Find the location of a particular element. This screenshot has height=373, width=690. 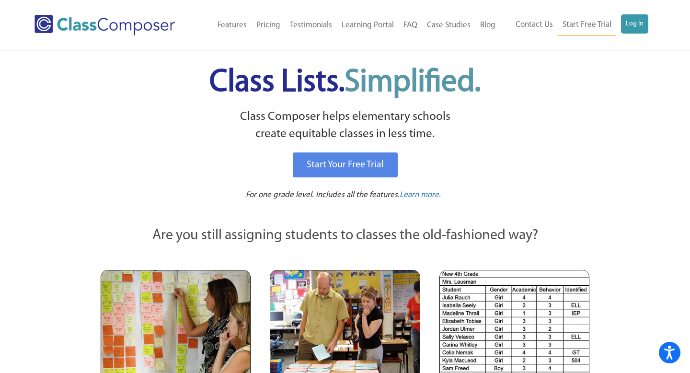

a: Pricing is located at coordinates (268, 25).